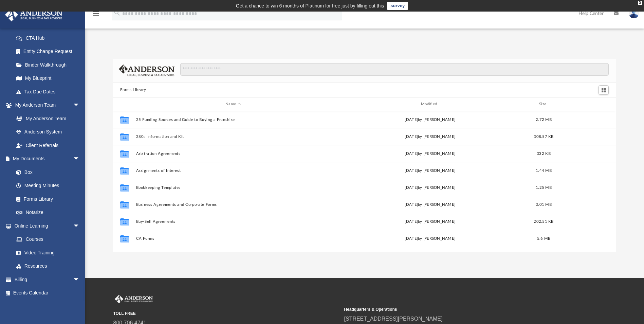  I want to click on span: 308.57 KB, so click(544, 136).